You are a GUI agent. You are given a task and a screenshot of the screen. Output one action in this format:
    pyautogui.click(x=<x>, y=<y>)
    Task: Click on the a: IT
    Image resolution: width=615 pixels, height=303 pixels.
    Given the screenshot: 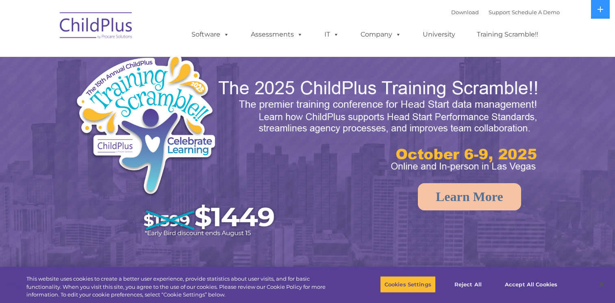 What is the action you would take?
    pyautogui.click(x=331, y=35)
    